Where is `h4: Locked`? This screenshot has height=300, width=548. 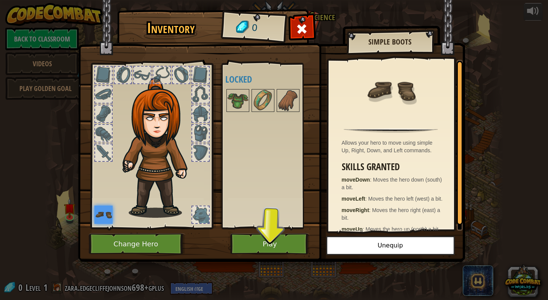 h4: Locked is located at coordinates (270, 79).